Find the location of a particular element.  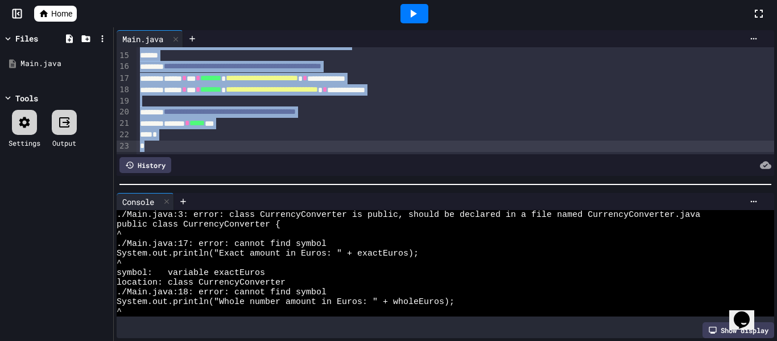

div: 19 is located at coordinates (123, 101).